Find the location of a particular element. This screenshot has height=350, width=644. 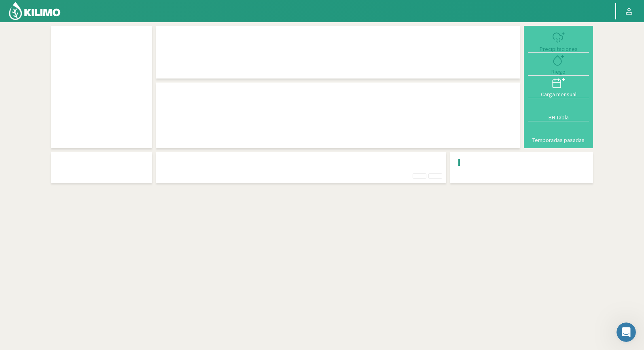

button: Temporadas pasadas is located at coordinates (558, 133).